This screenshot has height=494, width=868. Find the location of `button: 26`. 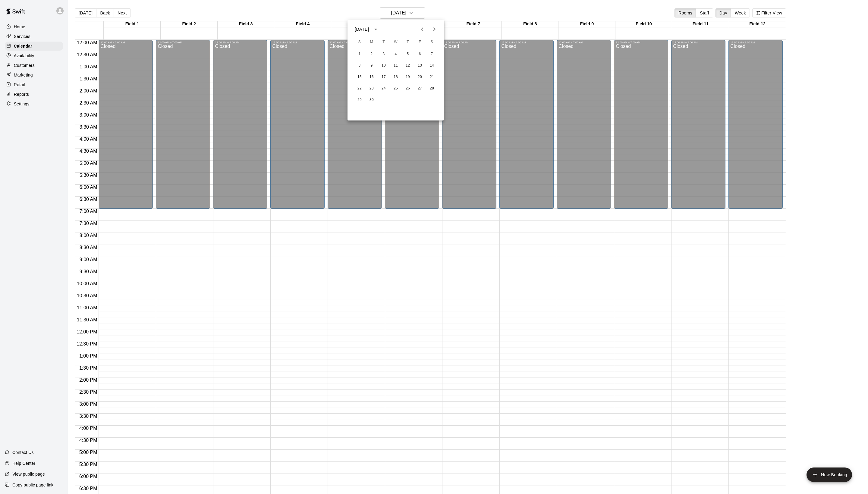

button: 26 is located at coordinates (408, 89).